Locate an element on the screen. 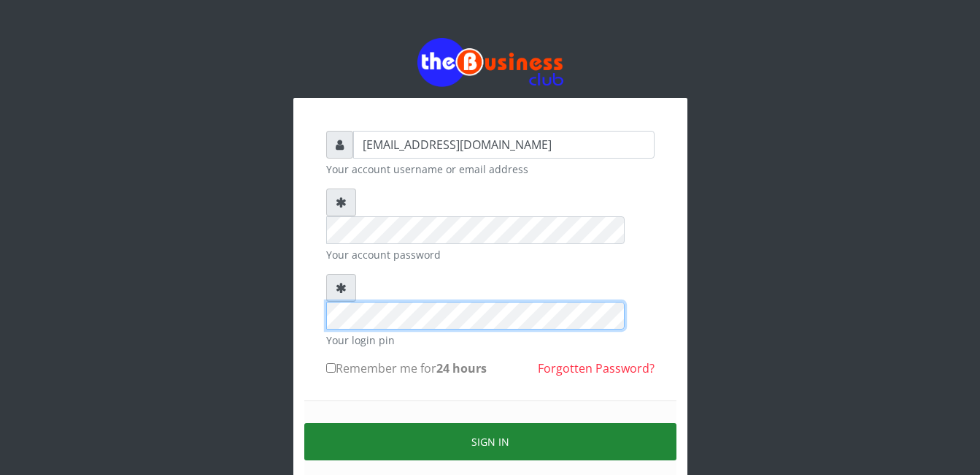  input: Remember me for24 hours is located at coordinates (331, 367).